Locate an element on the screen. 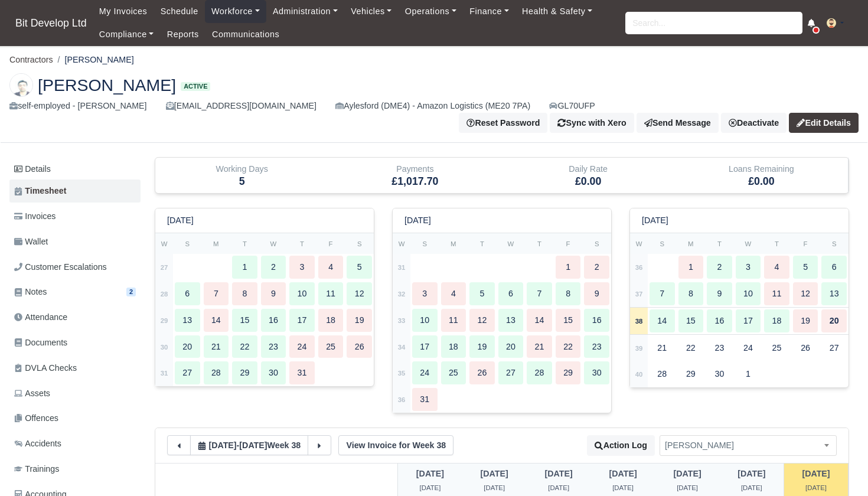  span: Bit Develop Ltd is located at coordinates (51, 23).